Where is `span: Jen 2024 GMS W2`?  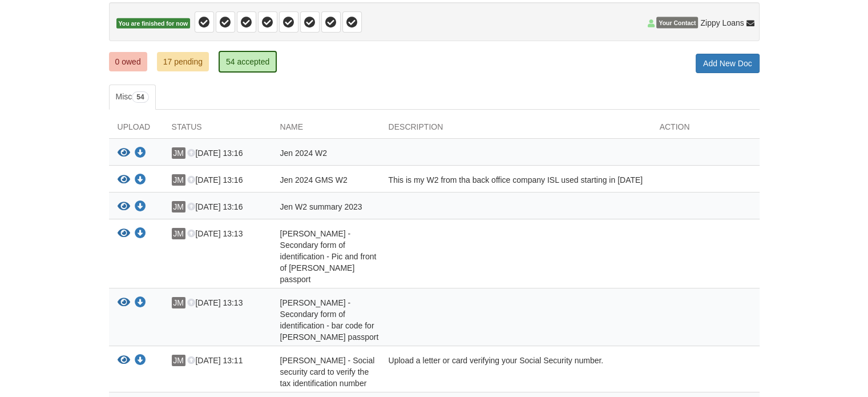 span: Jen 2024 GMS W2 is located at coordinates (314, 180).